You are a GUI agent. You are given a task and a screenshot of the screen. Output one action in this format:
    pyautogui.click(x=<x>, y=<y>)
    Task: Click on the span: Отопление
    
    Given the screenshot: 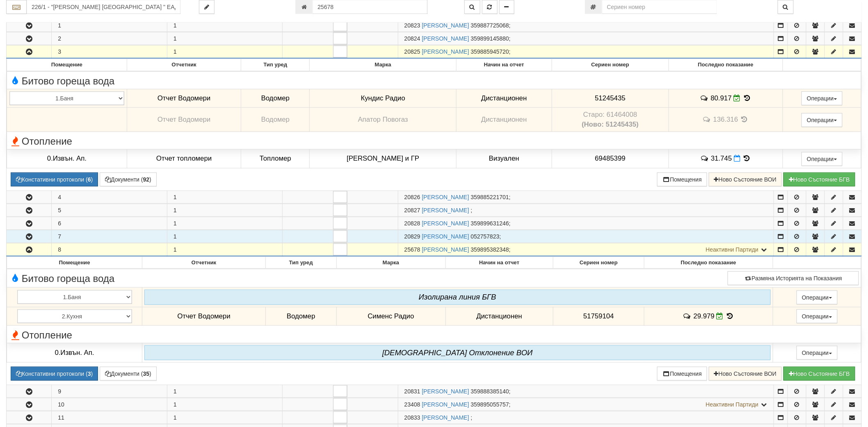 What is the action you would take?
    pyautogui.click(x=40, y=335)
    